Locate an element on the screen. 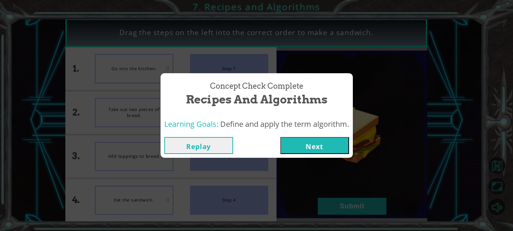  button: Replay is located at coordinates (199, 145).